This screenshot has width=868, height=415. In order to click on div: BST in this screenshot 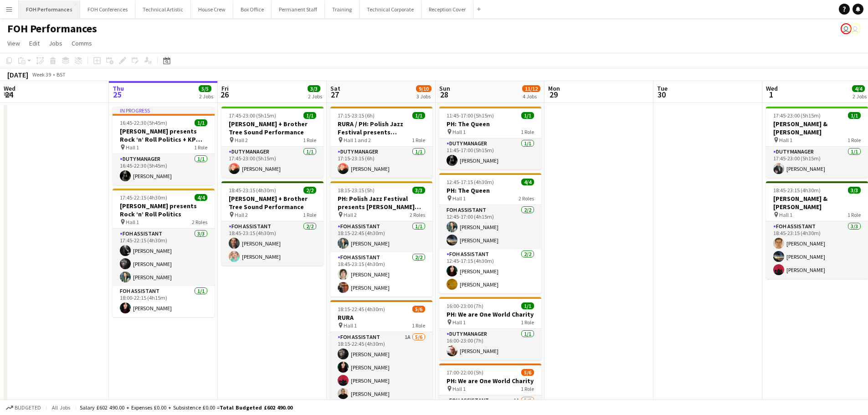, I will do `click(61, 74)`.